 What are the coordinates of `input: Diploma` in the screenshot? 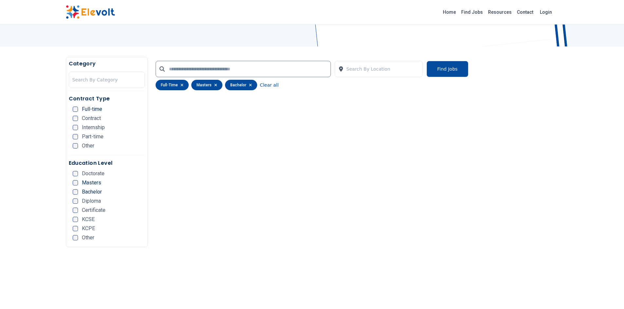 It's located at (75, 201).